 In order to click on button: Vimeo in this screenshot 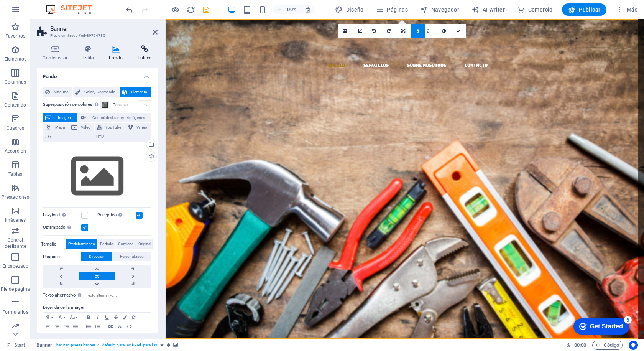, I will do `click(138, 128)`.